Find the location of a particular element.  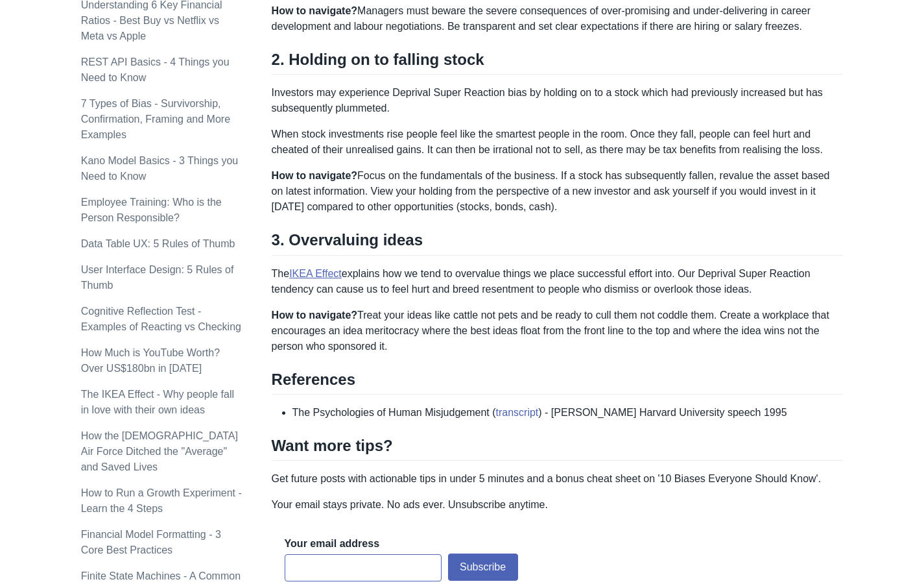

p: Get future posts with actionable tips in under 5 minutes and a bonus cheat sheet on '10 Biases Ev... is located at coordinates (558, 479).